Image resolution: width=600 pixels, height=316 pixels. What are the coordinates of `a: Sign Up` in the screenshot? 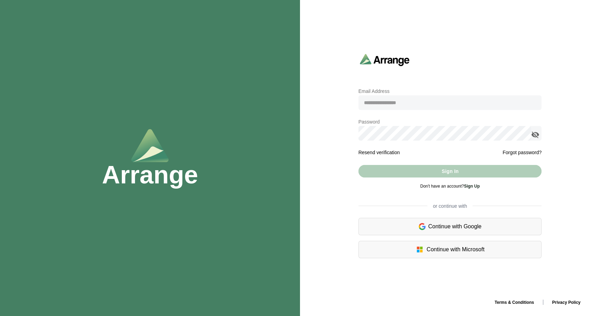 It's located at (472, 186).